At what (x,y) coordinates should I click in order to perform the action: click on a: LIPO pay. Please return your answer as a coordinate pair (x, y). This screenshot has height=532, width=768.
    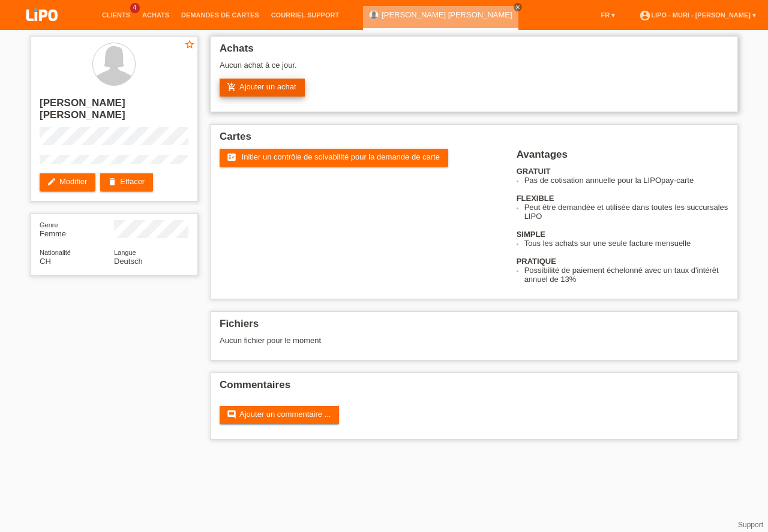
    Looking at the image, I should click on (42, 29).